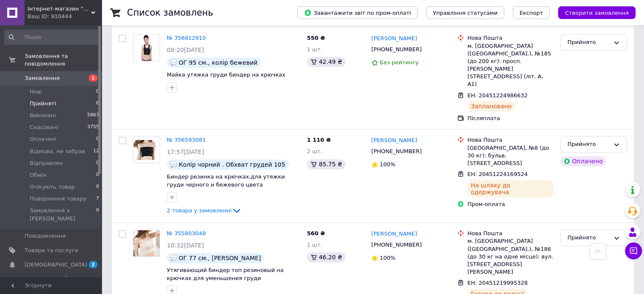 The height and width of the screenshot is (294, 644). What do you see at coordinates (326, 164) in the screenshot?
I see `div: 85.75 ₴` at bounding box center [326, 164].